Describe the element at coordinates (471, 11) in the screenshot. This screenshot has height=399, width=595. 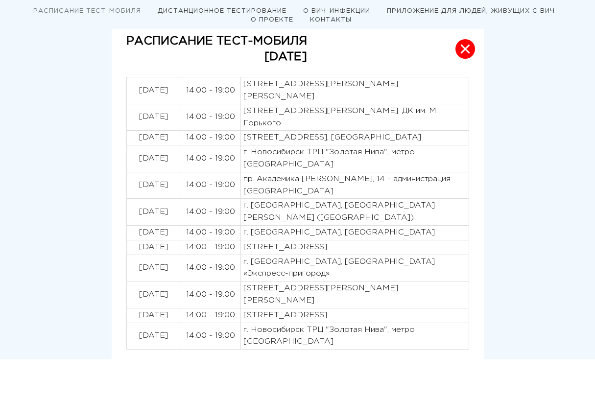
I see `a: ПРИЛОЖЕНИЕ ДЛЯ ЛЮДЕЙ, ЖИВУЩИХ С ВИЧ` at that location.